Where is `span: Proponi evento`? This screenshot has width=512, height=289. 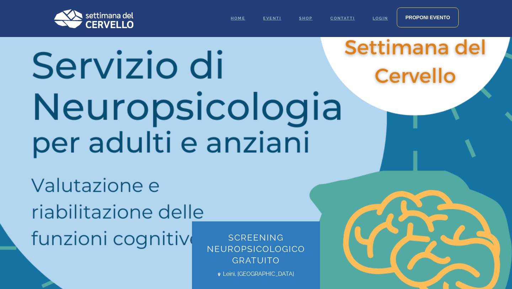 span: Proponi evento is located at coordinates (428, 17).